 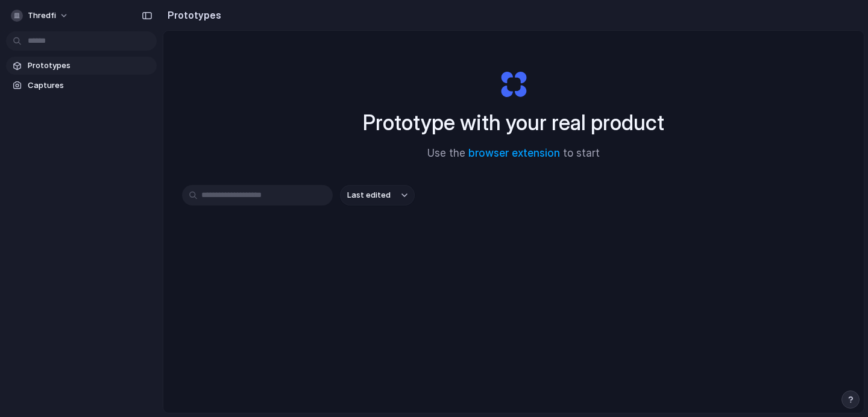 What do you see at coordinates (514, 122) in the screenshot?
I see `h1: Prototype with your real product` at bounding box center [514, 122].